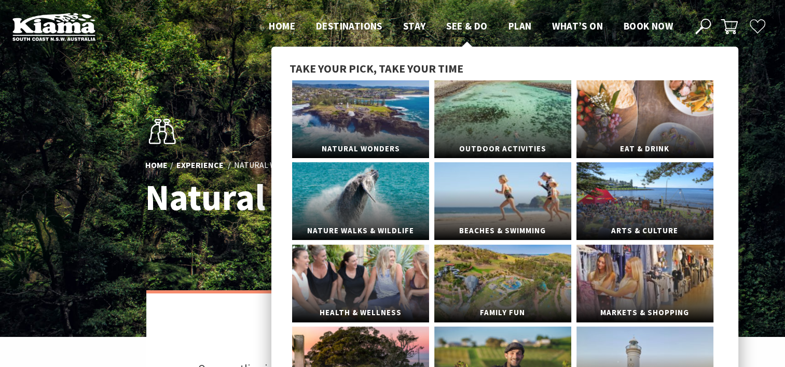 The width and height of the screenshot is (785, 367). Describe the element at coordinates (291, 197) in the screenshot. I see `h1: Natural Wonders` at that location.